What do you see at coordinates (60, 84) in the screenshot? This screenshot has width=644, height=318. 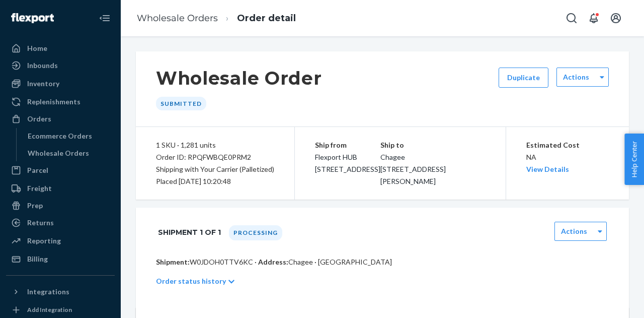 I see `a: Inventory` at bounding box center [60, 84].